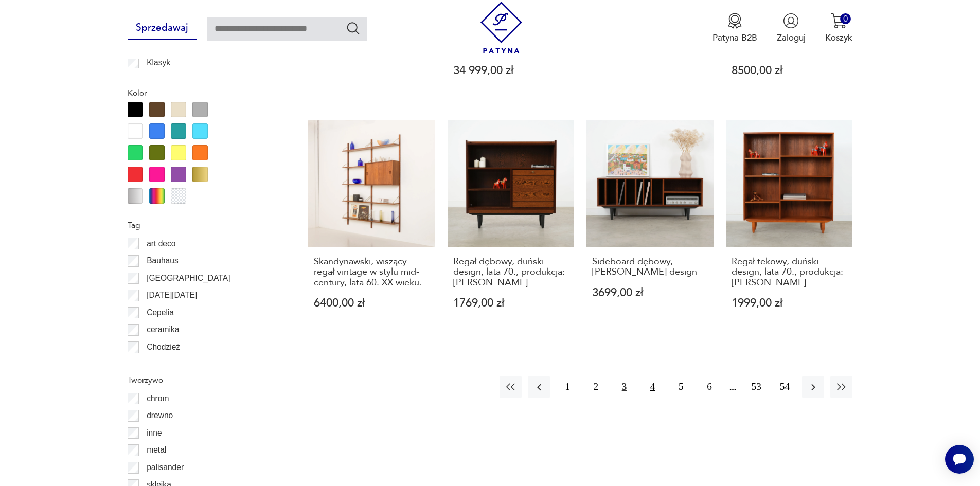 The height and width of the screenshot is (486, 980). I want to click on p: Tworzywo, so click(203, 380).